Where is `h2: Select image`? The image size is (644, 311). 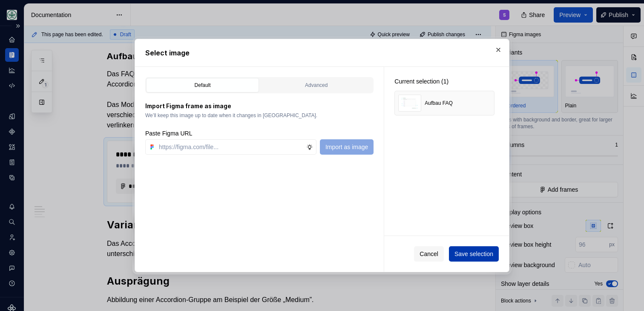 h2: Select image is located at coordinates (322, 53).